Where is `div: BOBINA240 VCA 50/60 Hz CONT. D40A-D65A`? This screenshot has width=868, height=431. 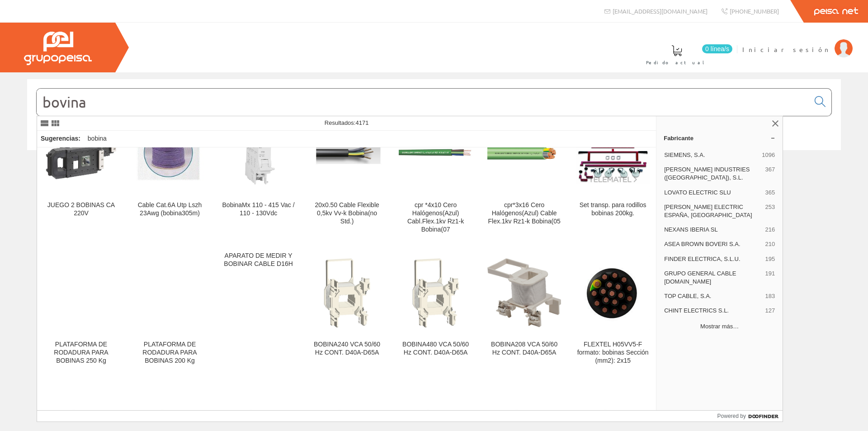 div: BOBINA240 VCA 50/60 Hz CONT. D40A-D65A is located at coordinates (347, 348).